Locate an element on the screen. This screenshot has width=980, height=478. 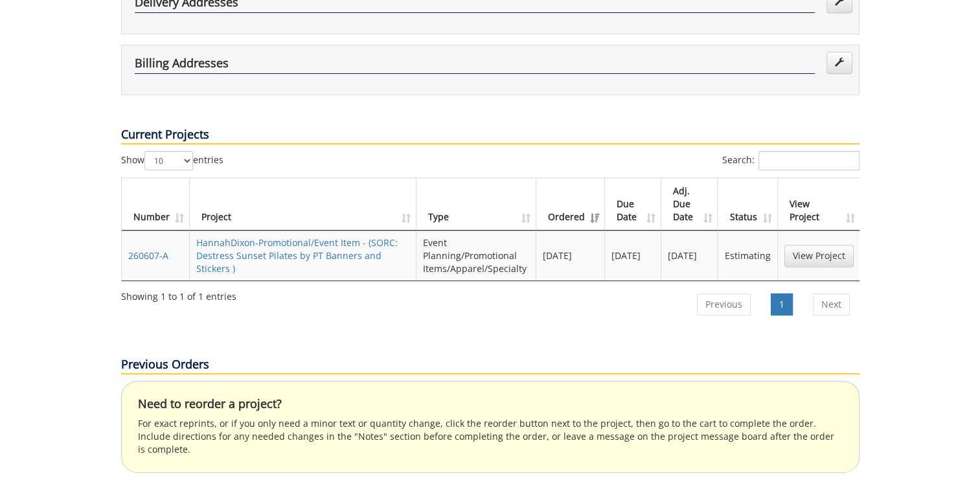
th: Number: activate to sort column ascending is located at coordinates (155, 204).